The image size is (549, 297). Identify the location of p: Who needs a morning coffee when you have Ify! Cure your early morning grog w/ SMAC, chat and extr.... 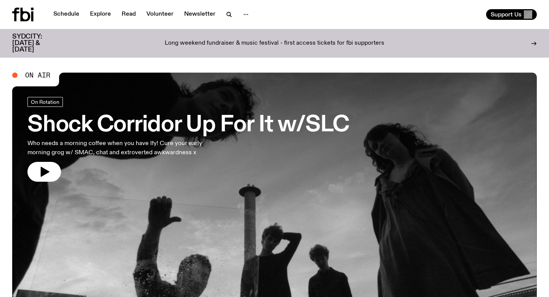
(125, 148).